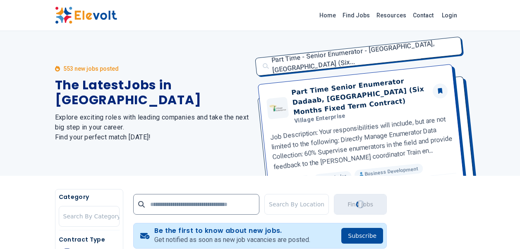 This screenshot has width=520, height=249. I want to click on p: Get notified as soon as new job vacancies are posted., so click(232, 240).